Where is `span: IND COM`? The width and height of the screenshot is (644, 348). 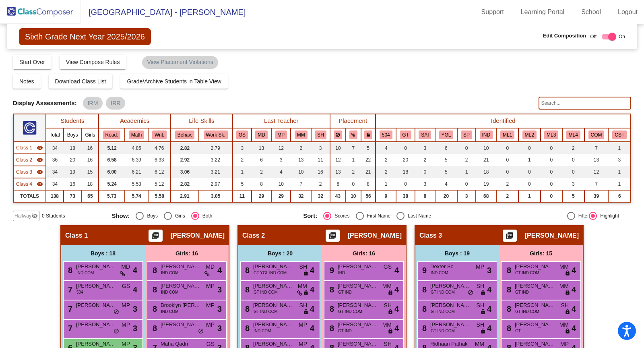 span: IND COM is located at coordinates (439, 273).